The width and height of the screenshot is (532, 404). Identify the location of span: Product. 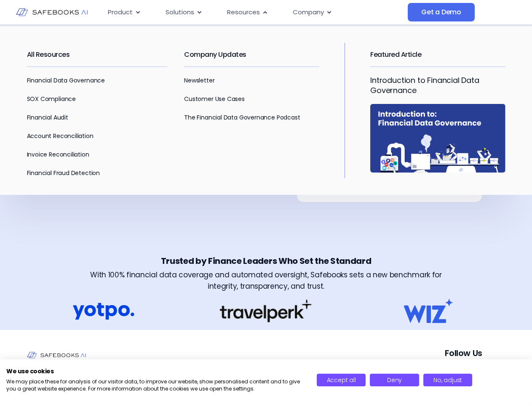
(120, 12).